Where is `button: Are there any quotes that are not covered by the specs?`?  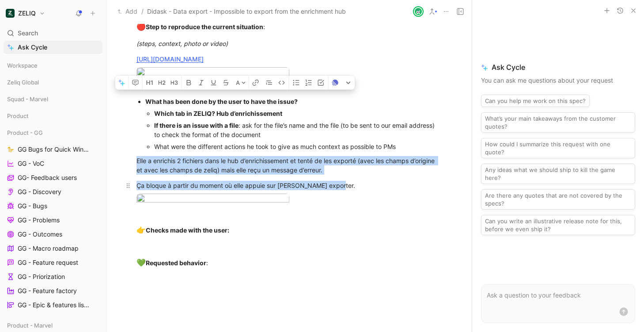 button: Are there any quotes that are not covered by the specs? is located at coordinates (558, 199).